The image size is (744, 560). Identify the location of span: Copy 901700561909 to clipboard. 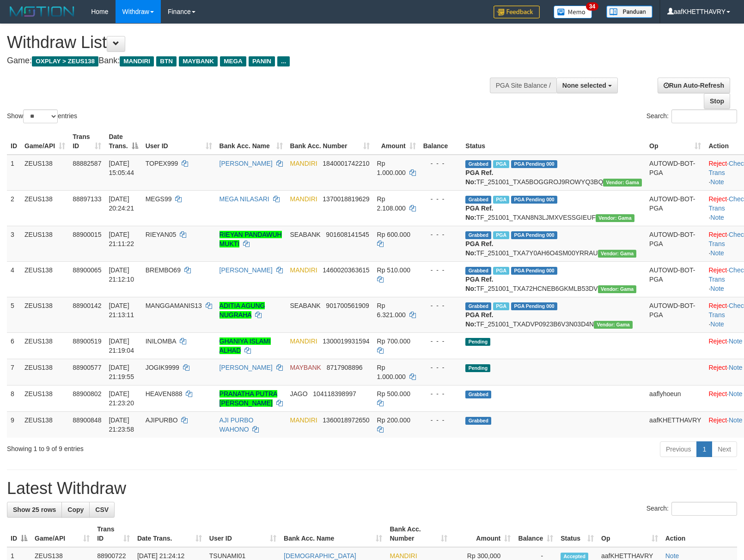
(347, 305).